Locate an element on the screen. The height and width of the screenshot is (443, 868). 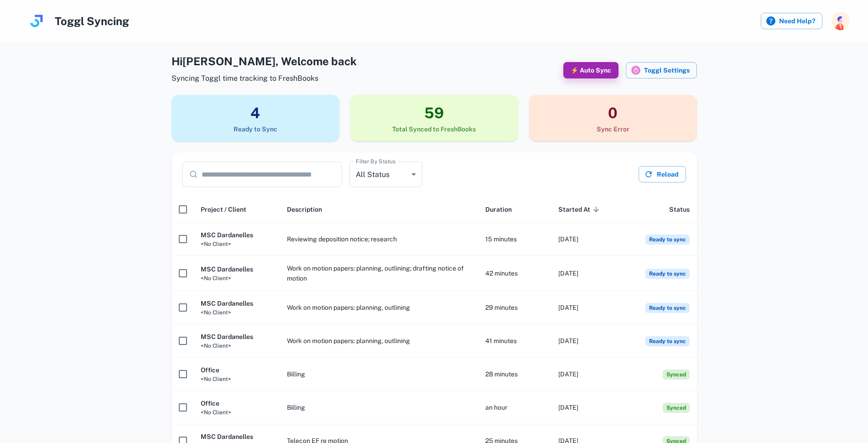
button: Toggl iconToggl Settings is located at coordinates (661, 70).